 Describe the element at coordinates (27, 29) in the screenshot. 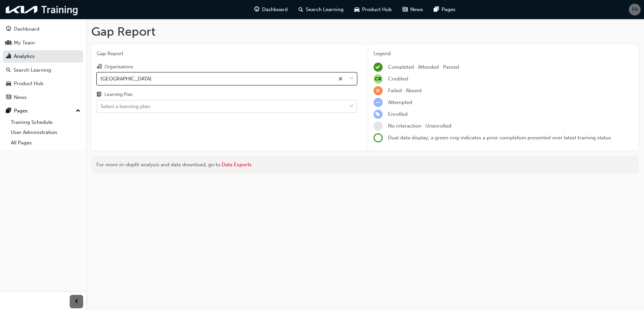

I see `div: Dashboard` at that location.